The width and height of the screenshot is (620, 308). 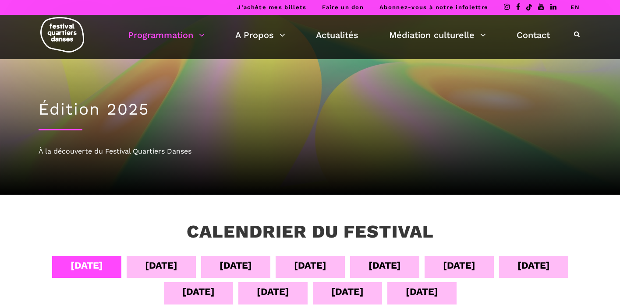 I want to click on a: J’achète mes billets, so click(x=272, y=7).